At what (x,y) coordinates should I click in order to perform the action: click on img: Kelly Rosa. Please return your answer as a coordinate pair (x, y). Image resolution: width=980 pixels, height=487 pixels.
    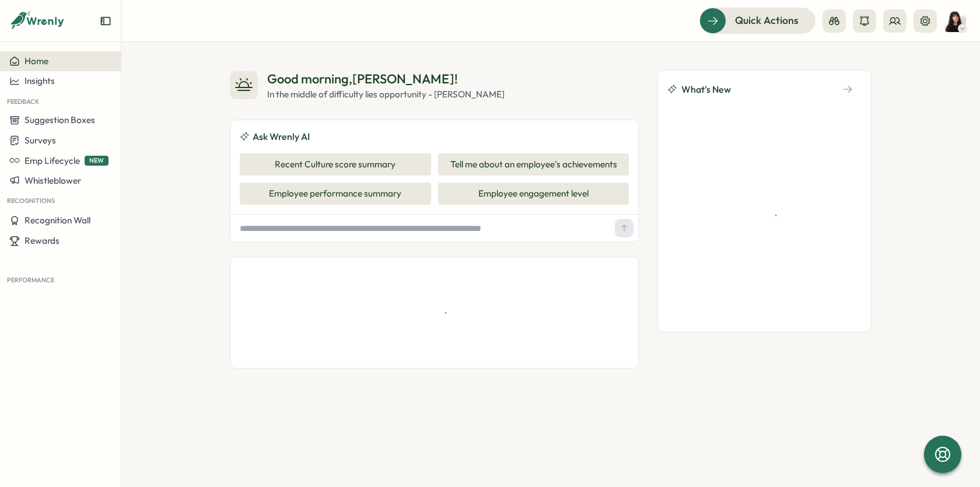
    Looking at the image, I should click on (955, 21).